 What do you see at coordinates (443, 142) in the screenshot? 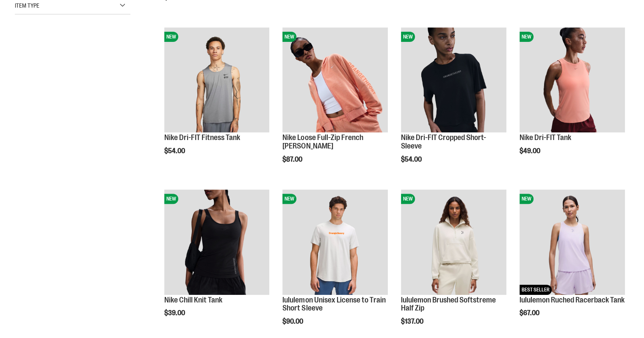
I see `a: Nike Dri-FIT Cropped Short-Sleeve` at bounding box center [443, 142].